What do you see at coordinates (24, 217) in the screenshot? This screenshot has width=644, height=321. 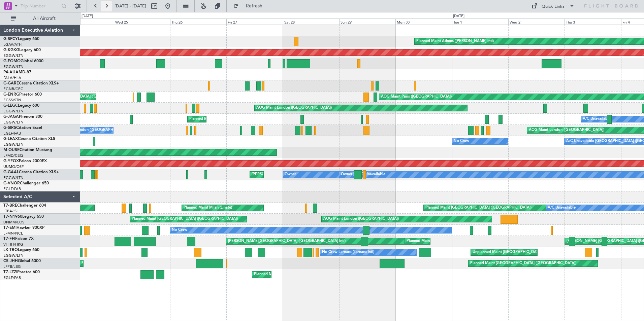 I see `a: T7-N1960Legacy 650` at bounding box center [24, 217].